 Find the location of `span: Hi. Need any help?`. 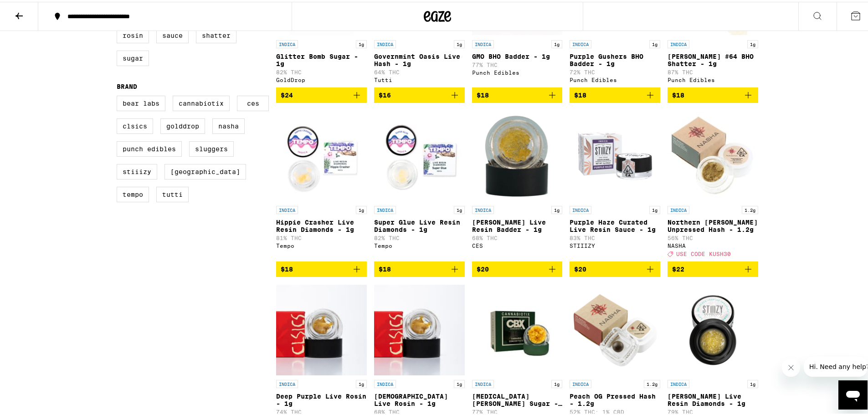

span: Hi. Need any help? is located at coordinates (35, 10).